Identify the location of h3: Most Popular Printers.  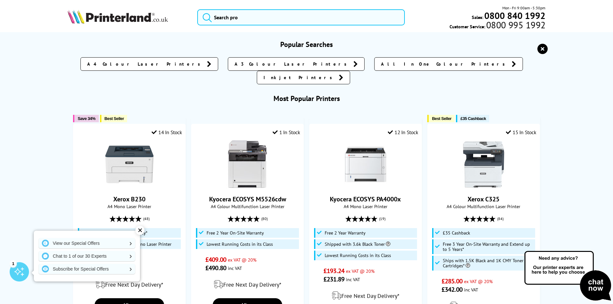
(307, 99).